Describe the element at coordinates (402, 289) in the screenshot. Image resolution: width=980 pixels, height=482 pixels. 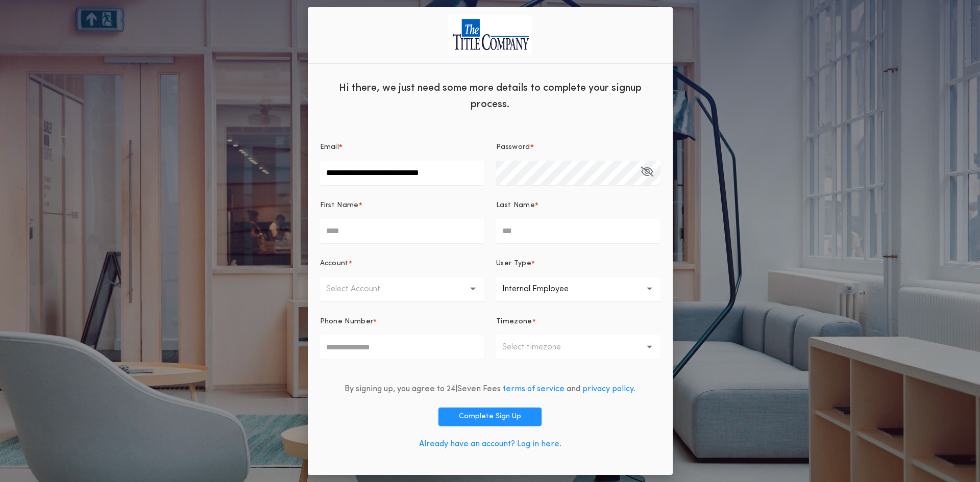
I see `button: Select Account` at that location.